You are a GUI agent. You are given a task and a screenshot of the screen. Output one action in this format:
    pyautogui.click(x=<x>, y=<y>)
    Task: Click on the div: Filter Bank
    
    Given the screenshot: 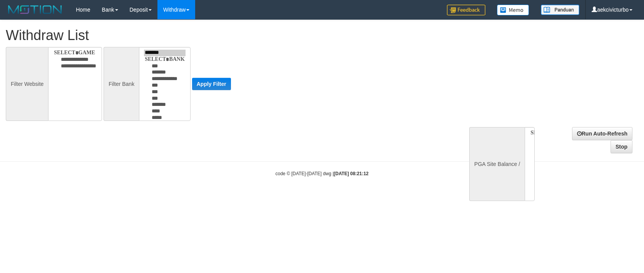 What is the action you would take?
    pyautogui.click(x=121, y=84)
    